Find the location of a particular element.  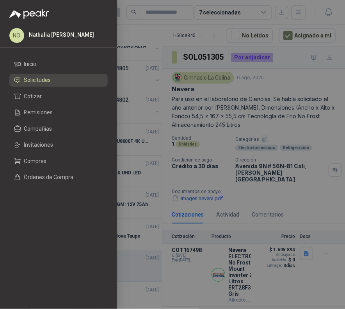

span: Compras is located at coordinates (36, 161).